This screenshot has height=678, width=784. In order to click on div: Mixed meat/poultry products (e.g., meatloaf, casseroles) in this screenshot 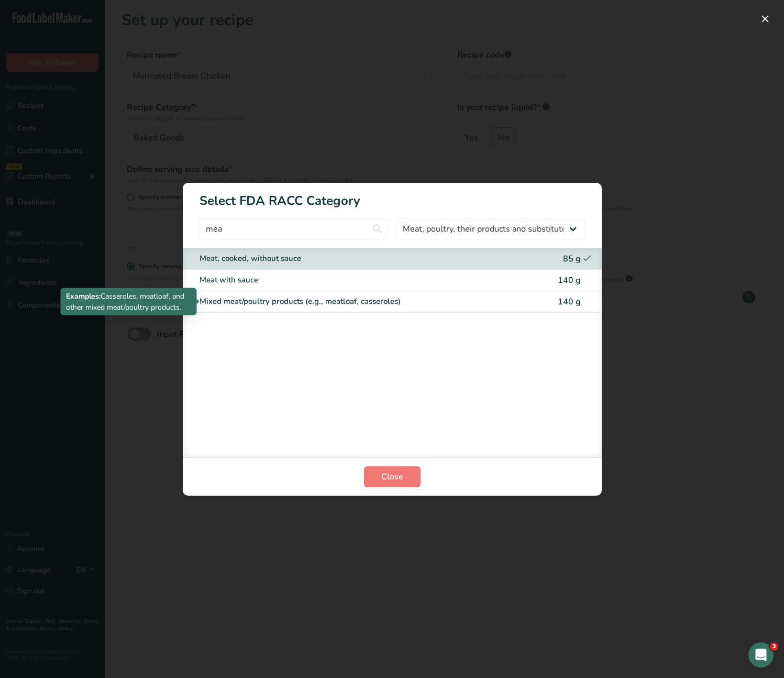, I will do `click(348, 301)`.